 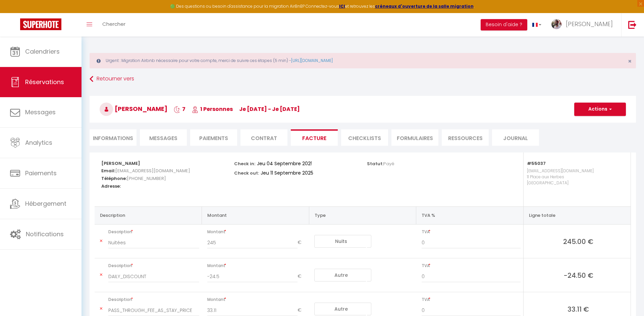 What do you see at coordinates (113, 137) in the screenshot?
I see `li: Informations` at bounding box center [113, 137].